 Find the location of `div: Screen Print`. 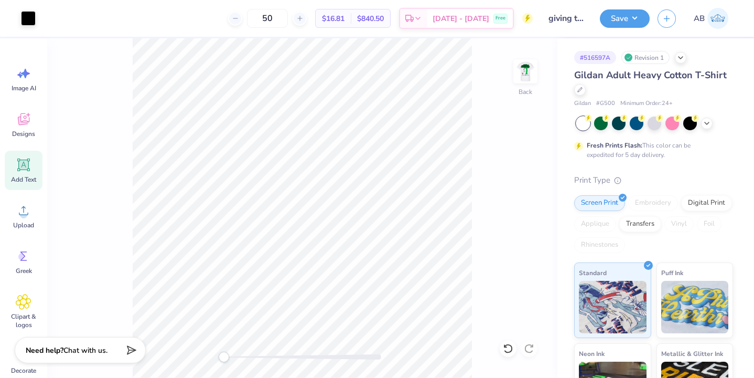

div: Screen Print is located at coordinates (600, 203).